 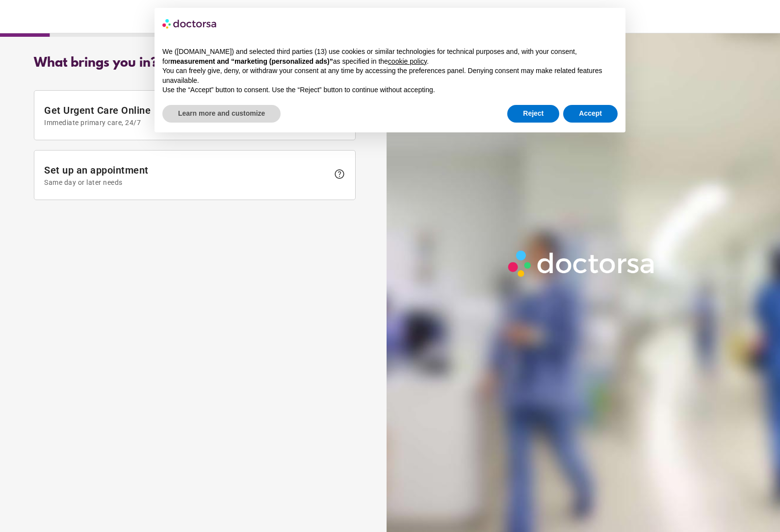 What do you see at coordinates (582, 263) in the screenshot?
I see `img: Logo-Doctorsa-trans-White-partial-flat.png` at bounding box center [582, 263].